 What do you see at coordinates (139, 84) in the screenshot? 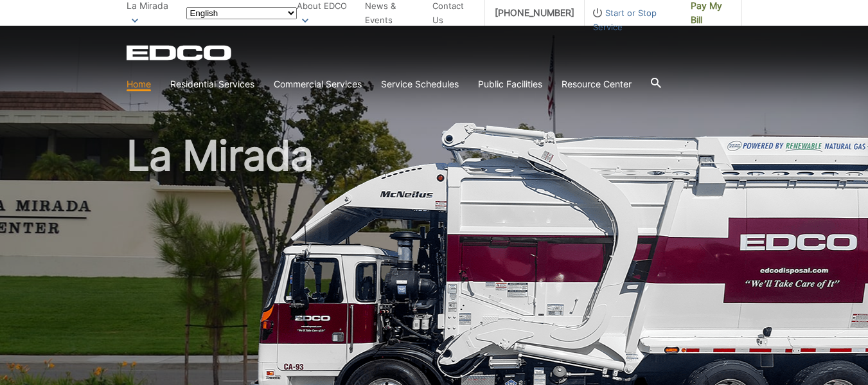
I see `a: Home` at bounding box center [139, 84].